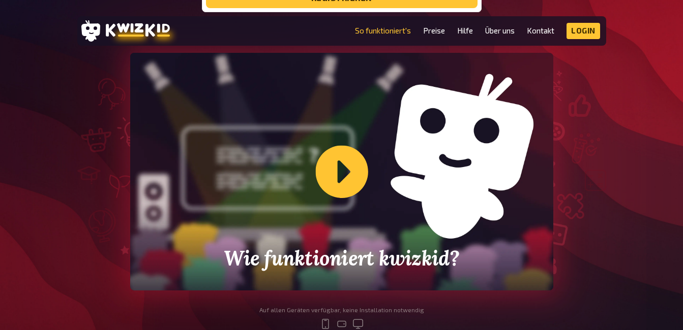 This screenshot has width=683, height=330. What do you see at coordinates (583, 31) in the screenshot?
I see `a: Login` at bounding box center [583, 31].